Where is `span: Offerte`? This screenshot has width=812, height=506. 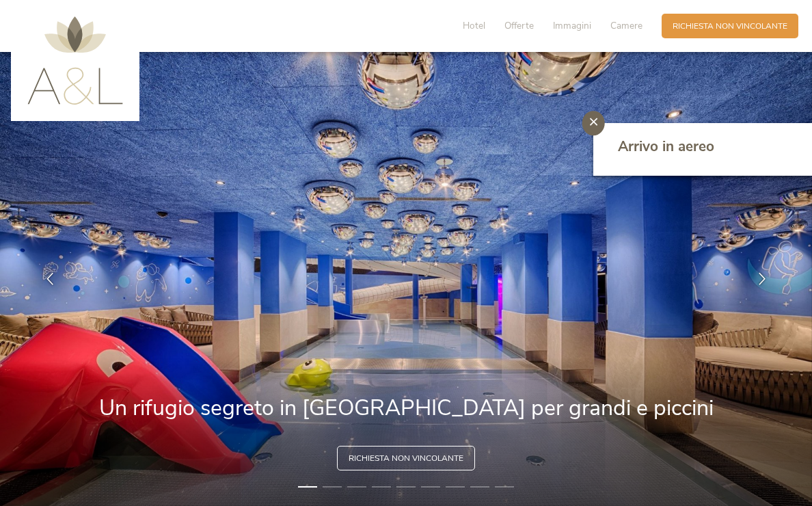 span: Offerte is located at coordinates (519, 25).